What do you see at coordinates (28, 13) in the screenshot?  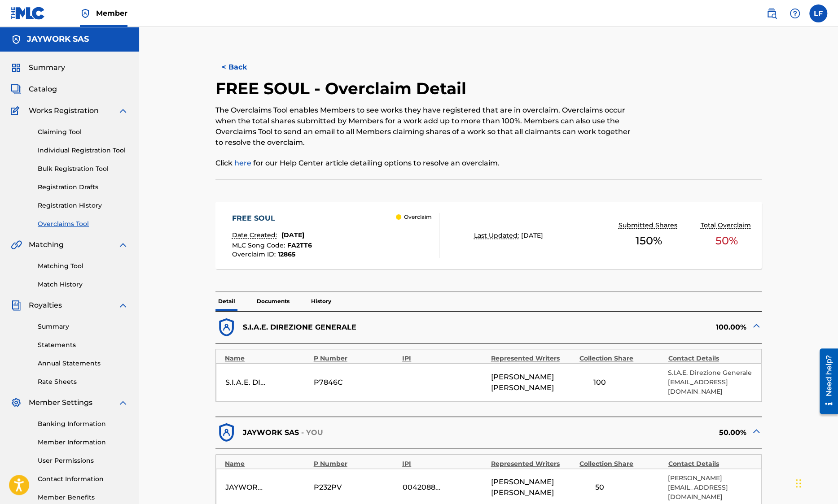 I see `img: MLC Logo` at bounding box center [28, 13].